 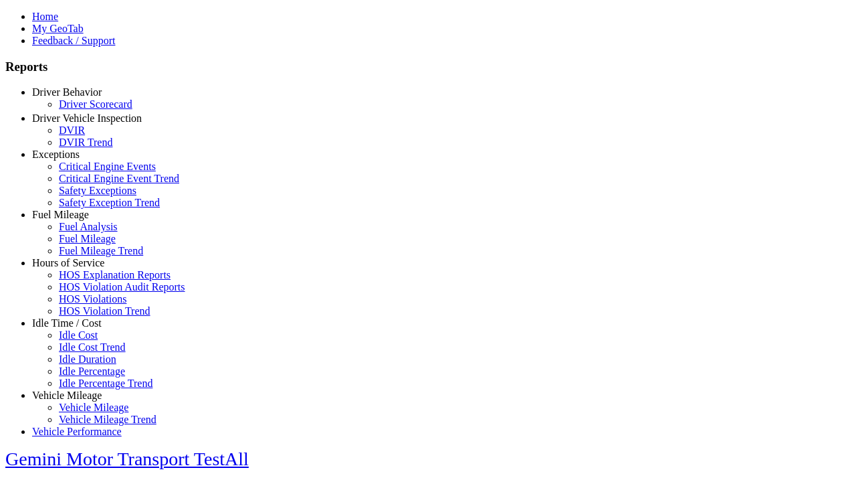 What do you see at coordinates (58, 28) in the screenshot?
I see `a: My GeoTab` at bounding box center [58, 28].